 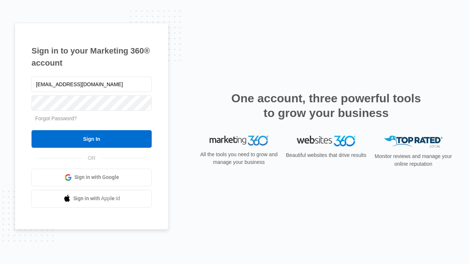 What do you see at coordinates (92, 177) in the screenshot?
I see `a: Sign in with Google` at bounding box center [92, 177].